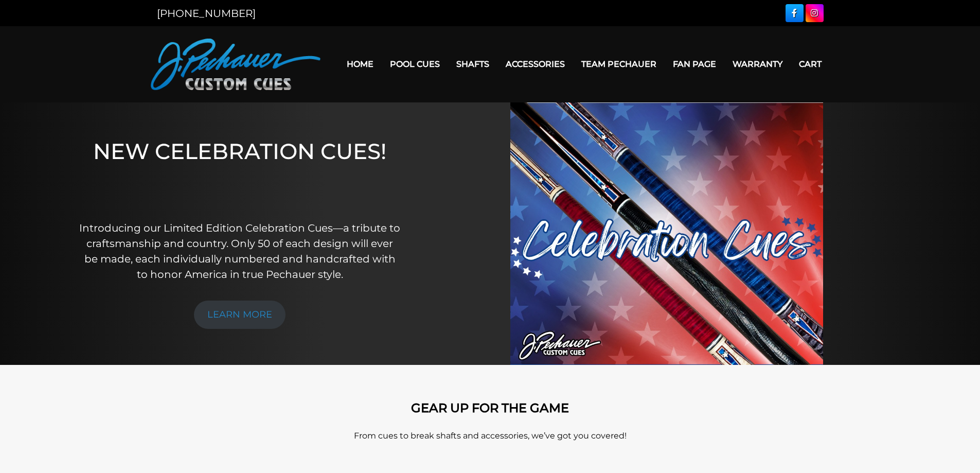 Image resolution: width=980 pixels, height=473 pixels. What do you see at coordinates (619, 64) in the screenshot?
I see `a: Team Pechauer` at bounding box center [619, 64].